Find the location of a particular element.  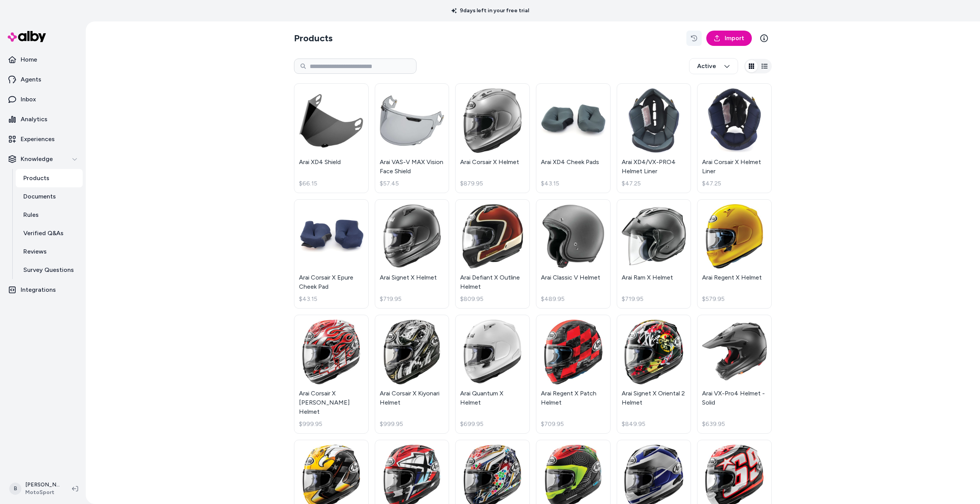

a: Analytics is located at coordinates (43, 120).